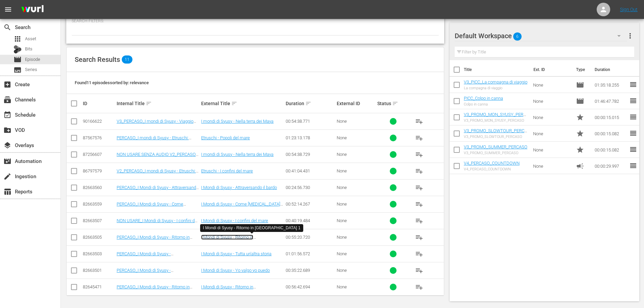  Describe the element at coordinates (495, 120) in the screenshot. I see `div: V3_PROMO_MON_SYUSY_PERCASO` at that location.